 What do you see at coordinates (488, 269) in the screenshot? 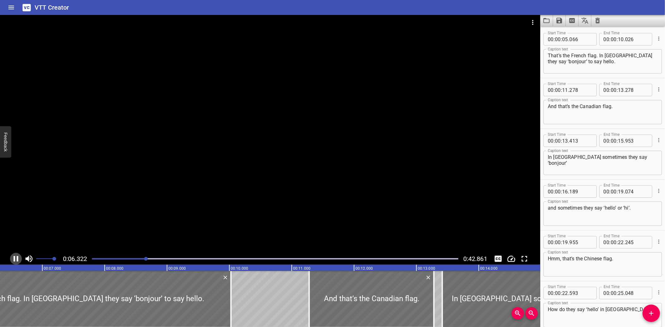
I see `text: 00:14.000` at bounding box center [488, 269].